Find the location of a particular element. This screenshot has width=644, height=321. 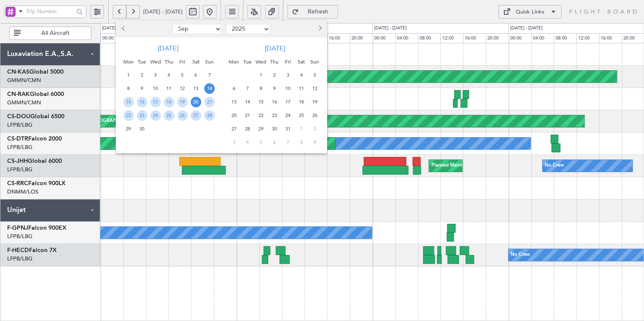

div: 12-10-2025 is located at coordinates (315, 89).